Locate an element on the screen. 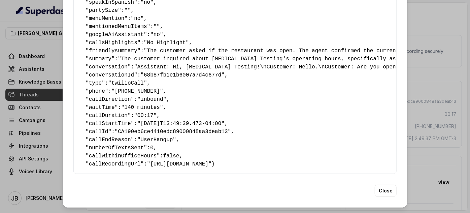  span: numberOfTextsSent is located at coordinates (116, 148).